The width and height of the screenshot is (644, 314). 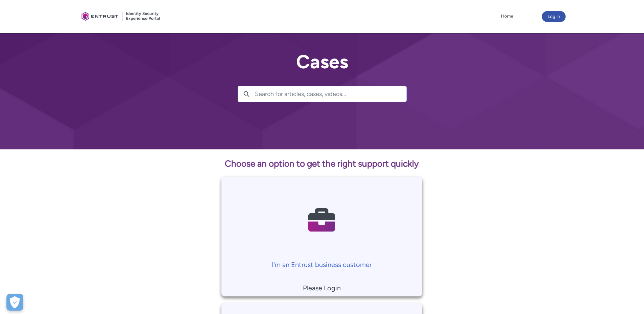 I want to click on p: Choose an option to get the right support quickly, so click(x=322, y=164).